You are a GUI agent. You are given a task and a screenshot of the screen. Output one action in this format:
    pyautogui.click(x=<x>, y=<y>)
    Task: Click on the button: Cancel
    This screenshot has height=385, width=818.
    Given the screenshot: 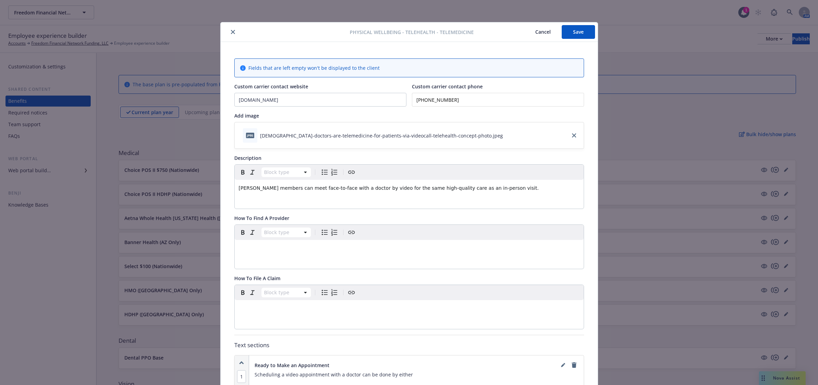 What is the action you would take?
    pyautogui.click(x=543, y=32)
    